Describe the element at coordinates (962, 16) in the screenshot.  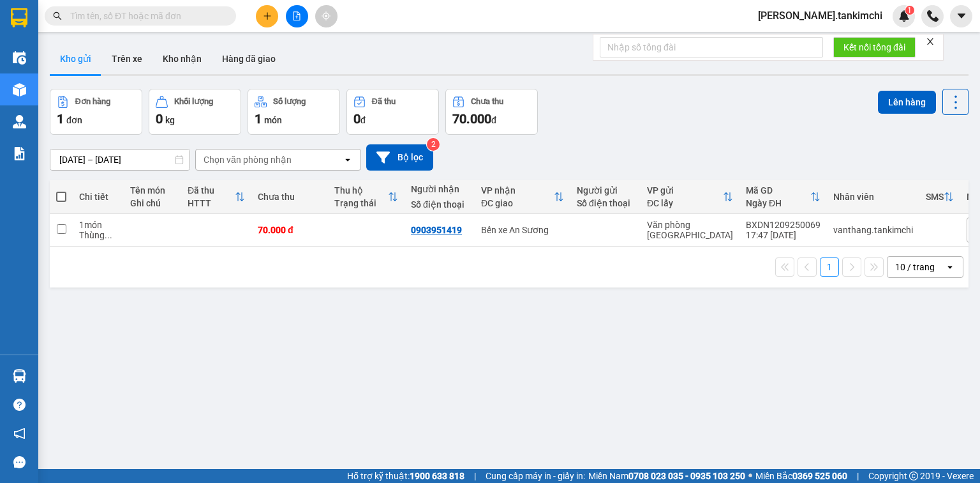
I see `span: caret-down` at that location.